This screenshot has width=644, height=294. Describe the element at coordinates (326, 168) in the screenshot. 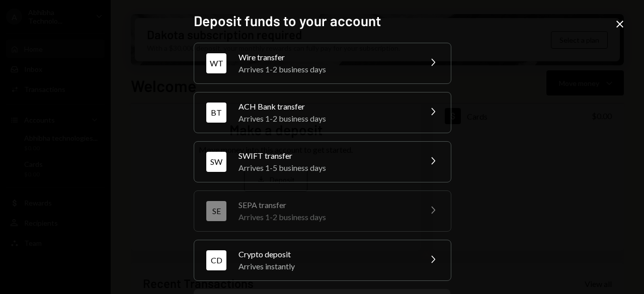

I see `div: Arrives 1-5 business days` at that location.